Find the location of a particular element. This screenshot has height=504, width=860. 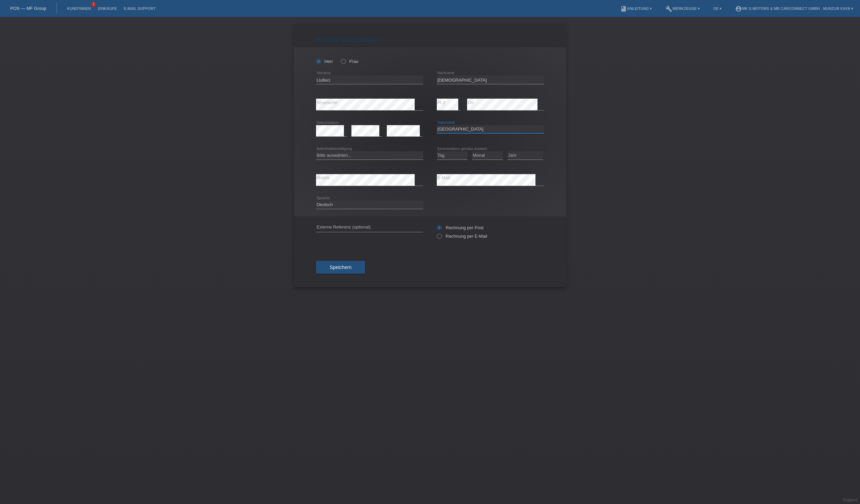

a: E-Mail Support is located at coordinates (140, 9).